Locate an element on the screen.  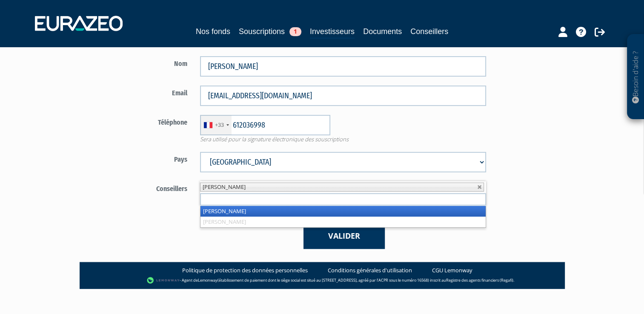
label: Email is located at coordinates (144, 92).